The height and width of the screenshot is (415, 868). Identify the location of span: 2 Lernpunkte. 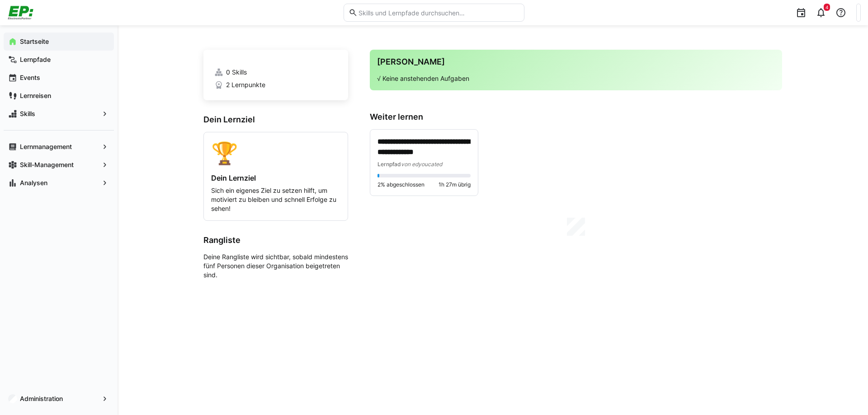
(245, 85).